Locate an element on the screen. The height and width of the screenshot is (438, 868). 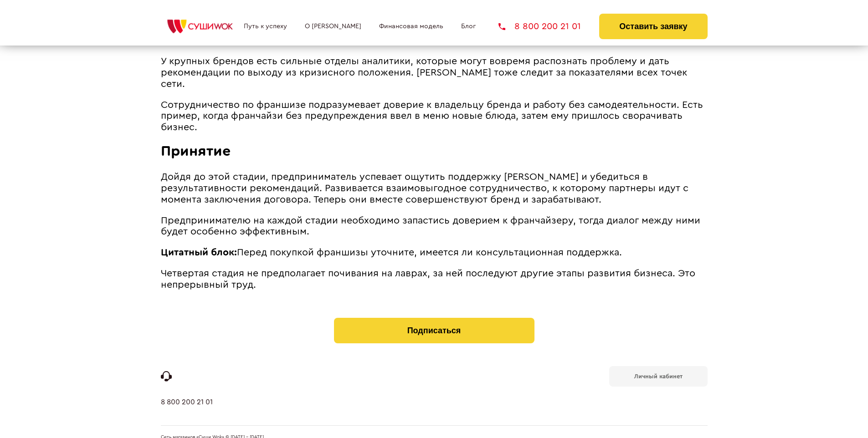
span: Четвертая стадия не предполагает почивания на лаврах, за ней последуют другие этапы развития бизн... is located at coordinates (427, 279).